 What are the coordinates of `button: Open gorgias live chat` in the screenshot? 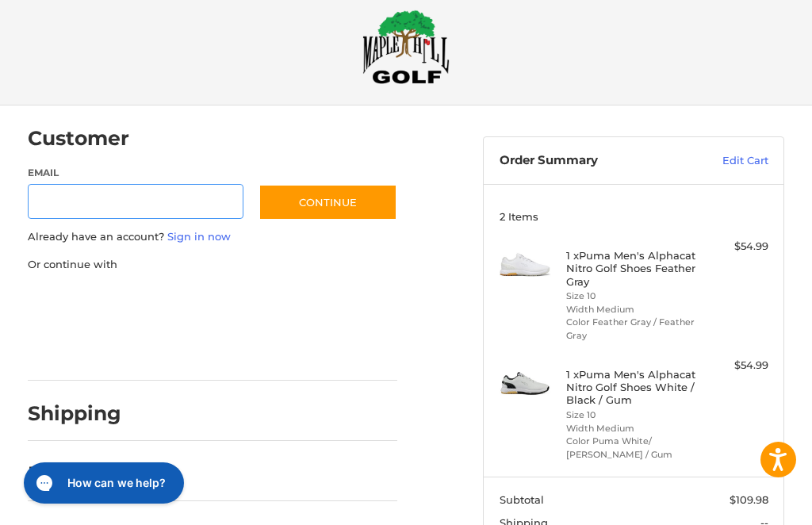 It's located at (88, 26).